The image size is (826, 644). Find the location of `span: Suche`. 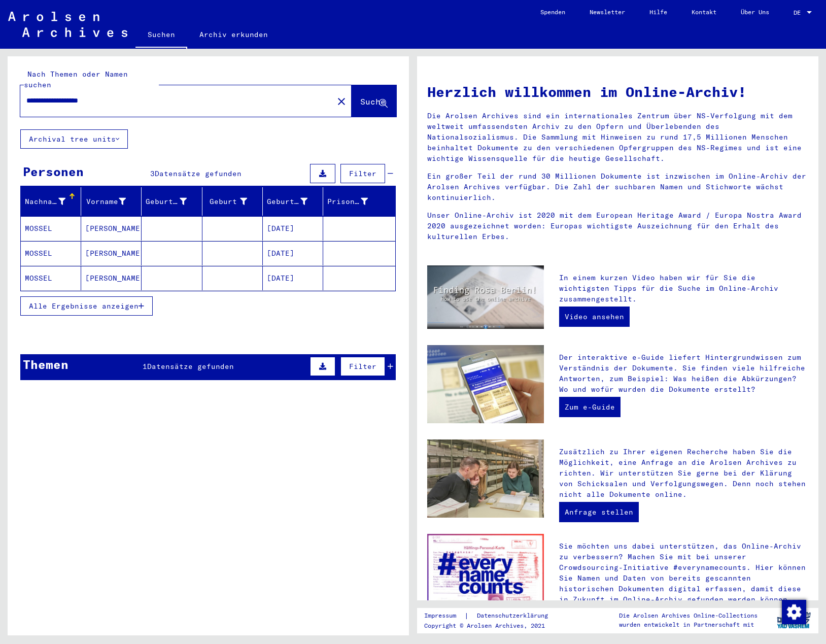

span: Suche is located at coordinates (373, 102).